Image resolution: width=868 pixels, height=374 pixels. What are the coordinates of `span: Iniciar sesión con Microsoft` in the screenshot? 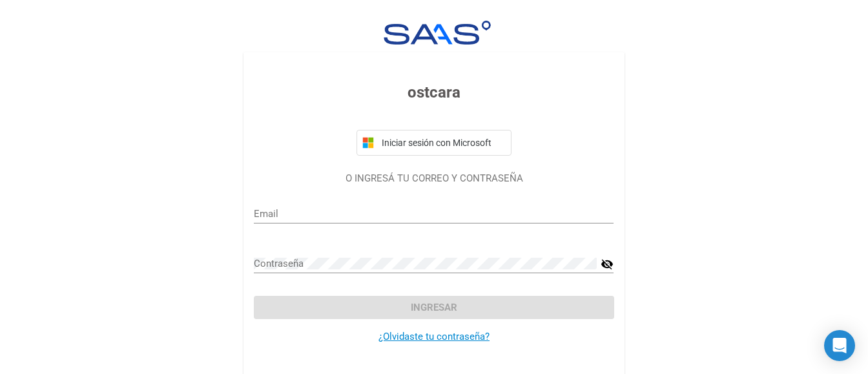 It's located at (442, 143).